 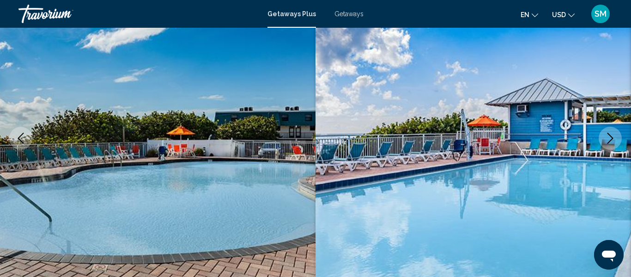 What do you see at coordinates (563, 14) in the screenshot?
I see `button: Change currency` at bounding box center [563, 14].